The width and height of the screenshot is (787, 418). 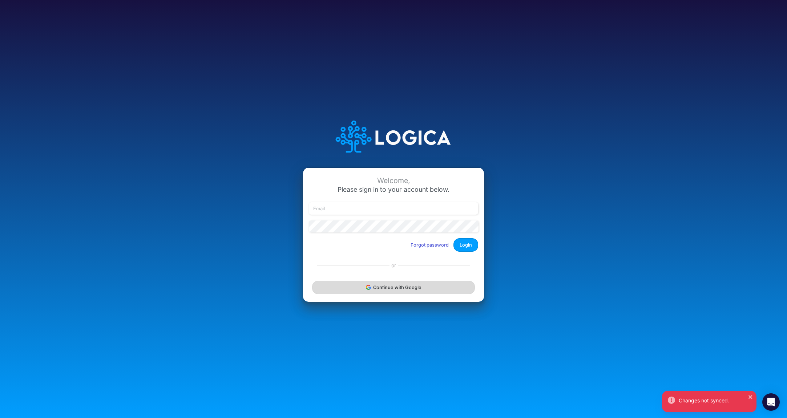 What do you see at coordinates (394, 181) in the screenshot?
I see `div: Welcome,` at bounding box center [394, 181].